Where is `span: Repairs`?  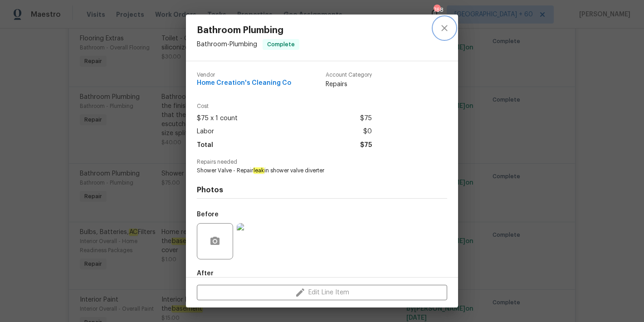
span: Repairs is located at coordinates (349, 84).